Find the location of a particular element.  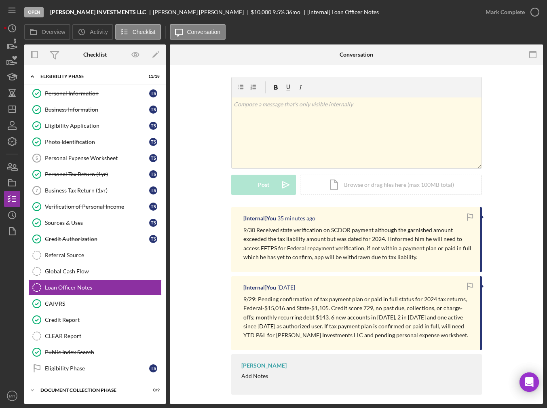

label: Activity is located at coordinates (99, 32).